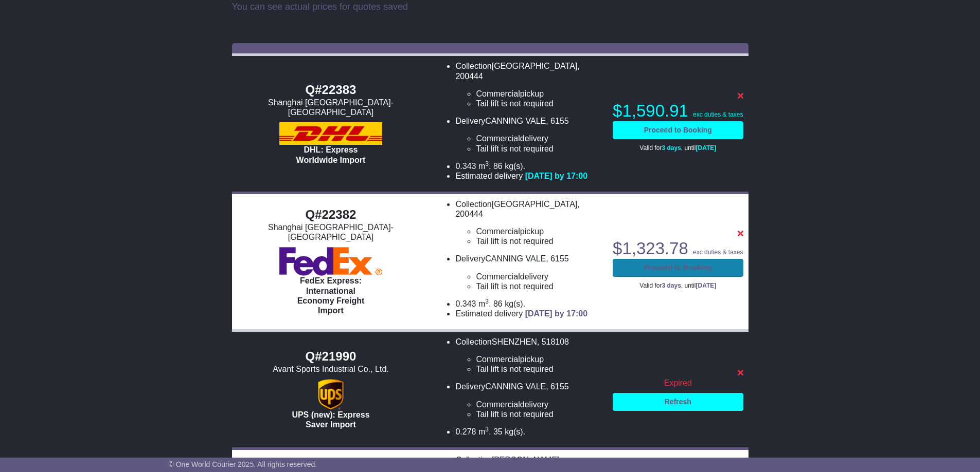 The width and height of the screenshot is (980, 472). Describe the element at coordinates (466, 431) in the screenshot. I see `span: 0.278` at that location.